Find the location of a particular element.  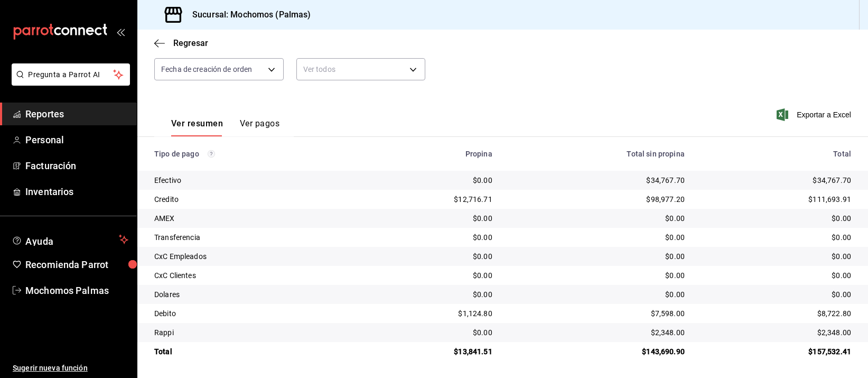

div: $143,690.90 is located at coordinates (597, 352).